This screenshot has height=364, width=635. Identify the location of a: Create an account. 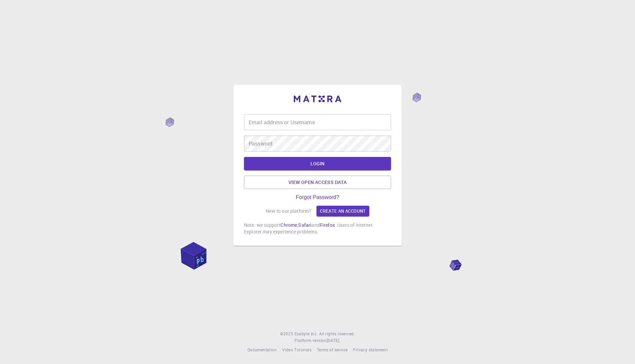
(342, 211).